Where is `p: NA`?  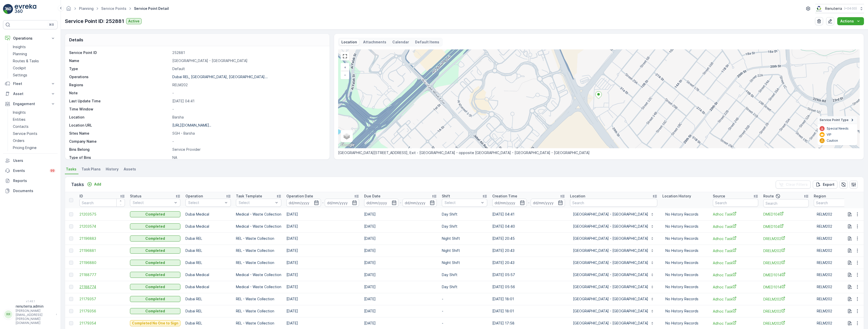
p: NA is located at coordinates (248, 158).